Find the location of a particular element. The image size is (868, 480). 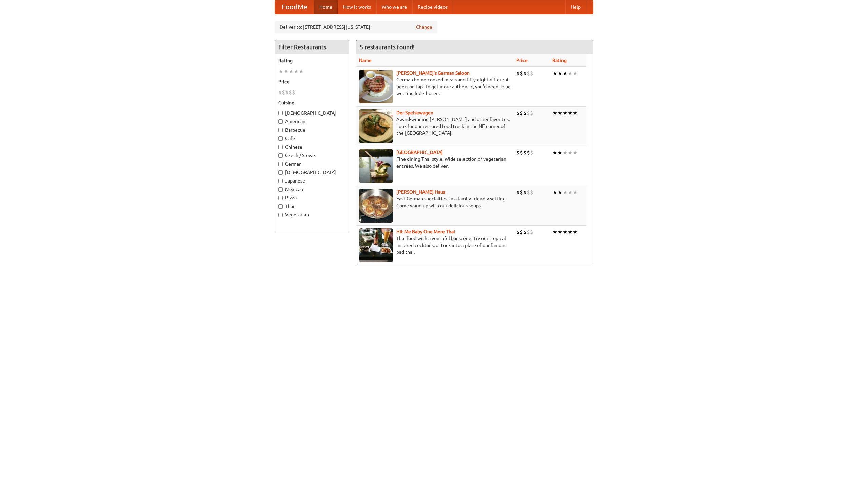

input: Japanese is located at coordinates (280, 181).